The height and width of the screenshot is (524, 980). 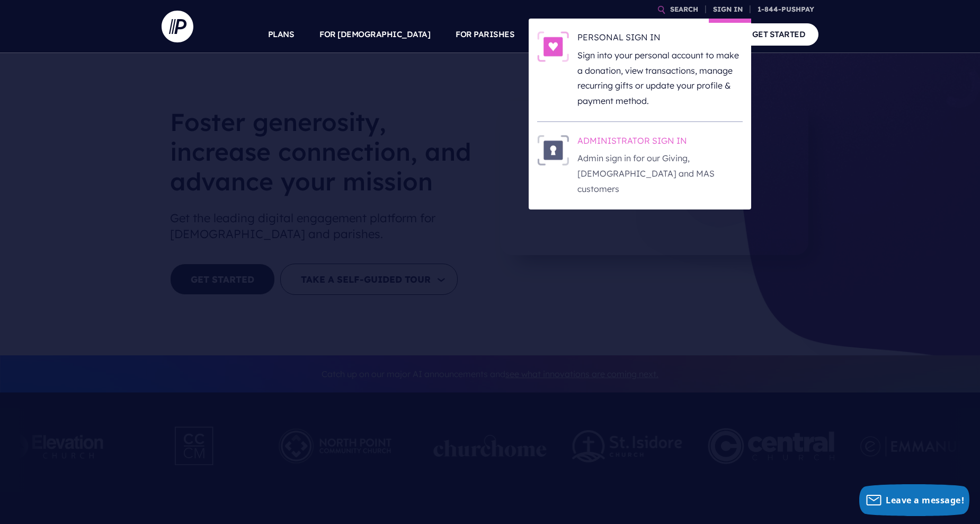 I want to click on img: ADMINISTRATOR SIGN IN - Illustration, so click(x=553, y=150).